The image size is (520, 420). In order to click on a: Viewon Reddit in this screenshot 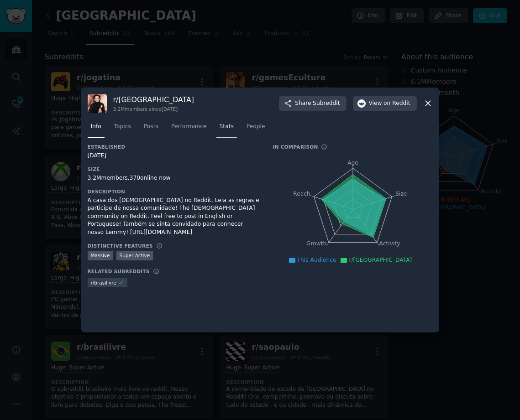, I will do `click(385, 104)`.